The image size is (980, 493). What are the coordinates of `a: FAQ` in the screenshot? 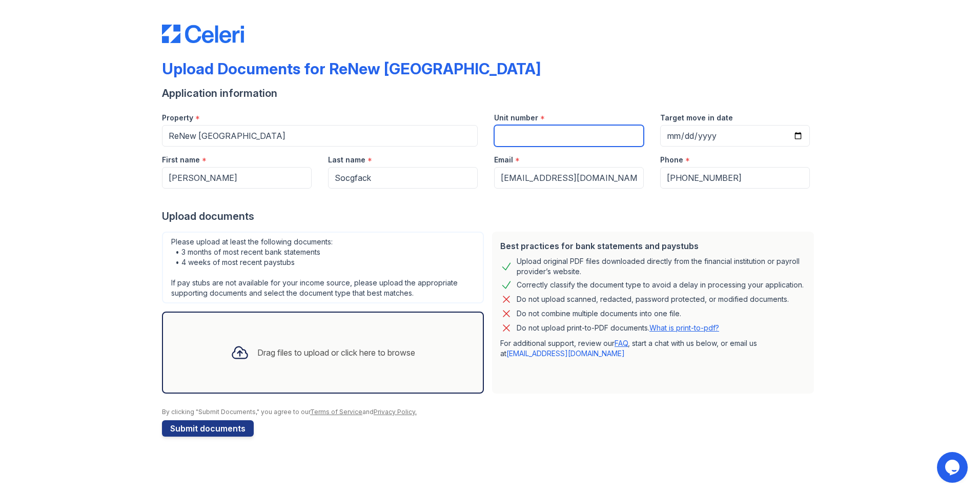 It's located at (622, 343).